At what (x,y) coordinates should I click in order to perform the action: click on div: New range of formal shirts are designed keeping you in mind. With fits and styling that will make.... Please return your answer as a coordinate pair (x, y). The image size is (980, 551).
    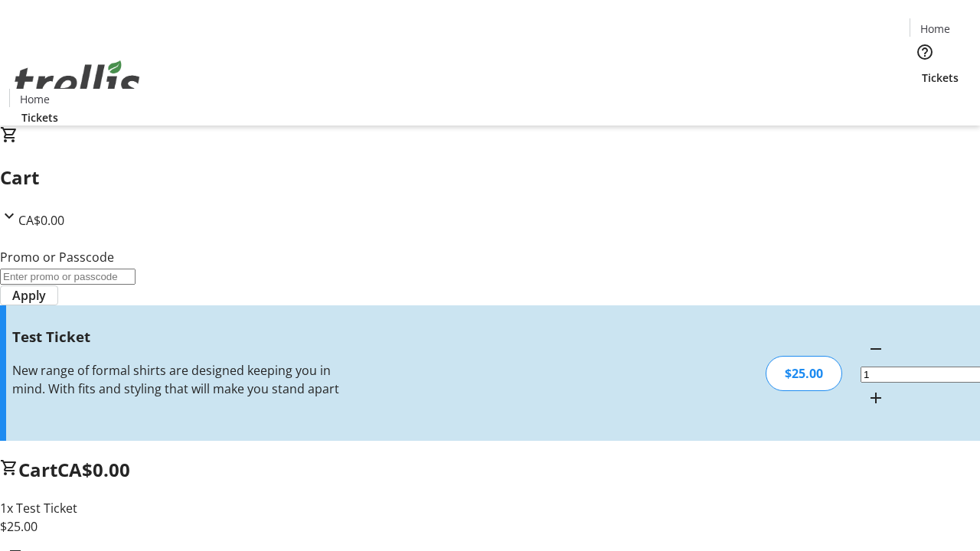
    Looking at the image, I should click on (179, 379).